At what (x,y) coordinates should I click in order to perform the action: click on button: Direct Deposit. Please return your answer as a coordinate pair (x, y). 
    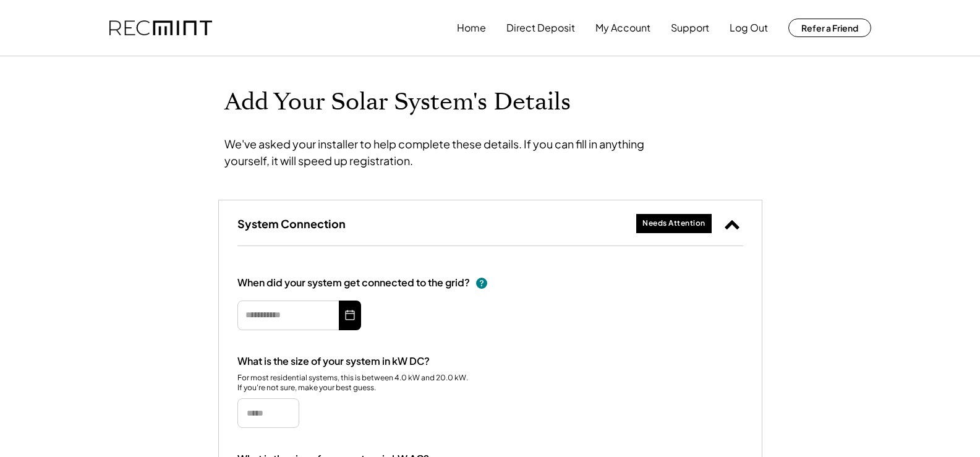
    Looking at the image, I should click on (540, 28).